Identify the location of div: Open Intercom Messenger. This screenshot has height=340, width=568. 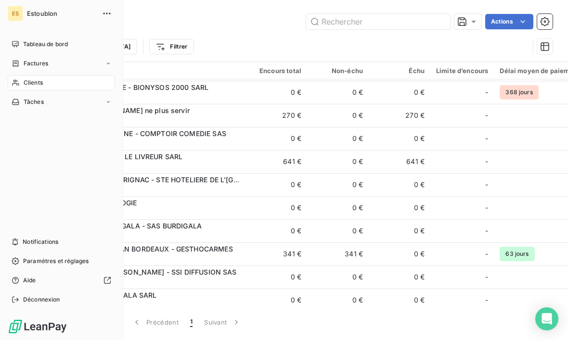
(547, 319).